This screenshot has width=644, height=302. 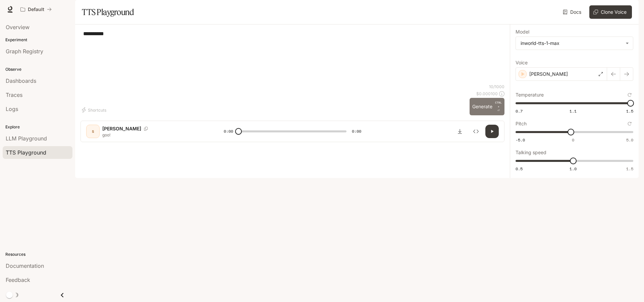 I want to click on span: 5.0, so click(x=630, y=140).